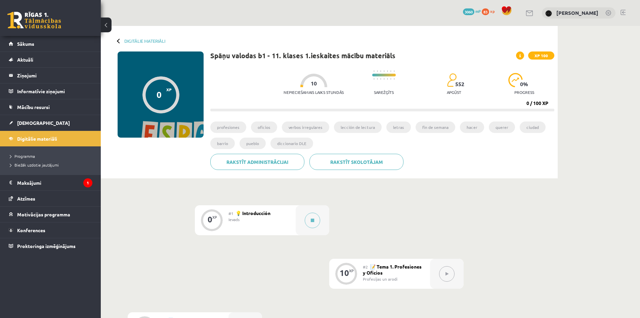  Describe the element at coordinates (259, 219) in the screenshot. I see `div: Ievads` at that location.